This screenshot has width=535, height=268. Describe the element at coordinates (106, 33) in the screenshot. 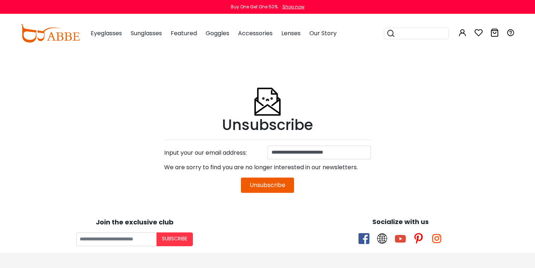

I see `span: Eyeglasses` at that location.